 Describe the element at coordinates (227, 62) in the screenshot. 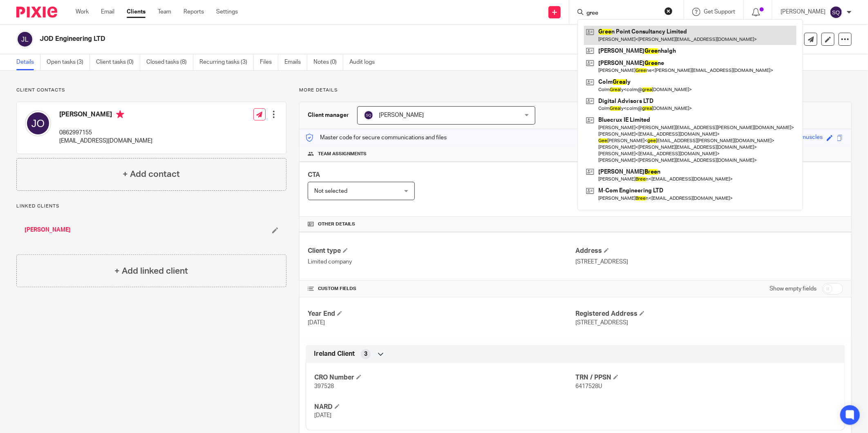

I see `a: Recurring tasks (3)` at that location.